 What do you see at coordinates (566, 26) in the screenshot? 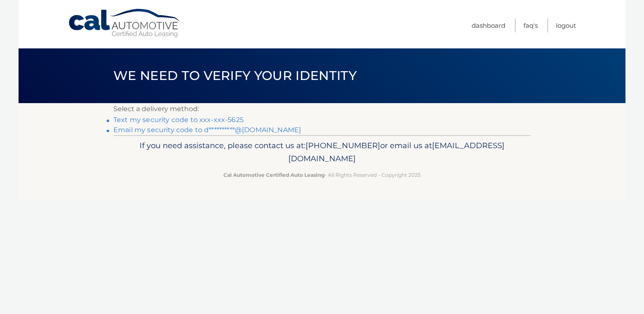
I see `a: Logout` at bounding box center [566, 26].